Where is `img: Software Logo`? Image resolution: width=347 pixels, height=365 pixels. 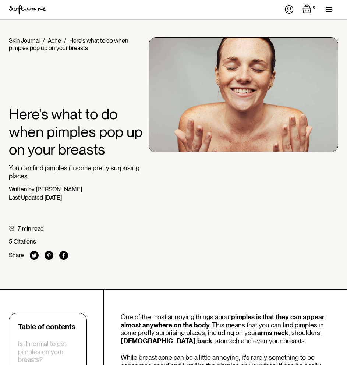
img: Software Logo is located at coordinates (27, 10).